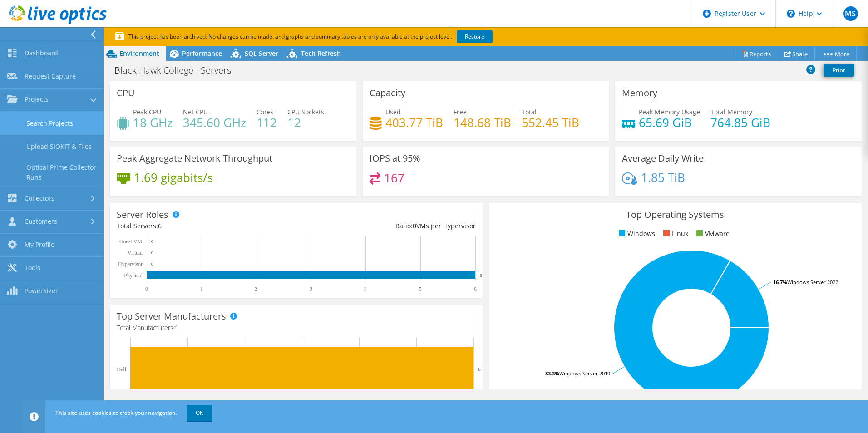  Describe the element at coordinates (387, 93) in the screenshot. I see `h3: Capacity` at that location.